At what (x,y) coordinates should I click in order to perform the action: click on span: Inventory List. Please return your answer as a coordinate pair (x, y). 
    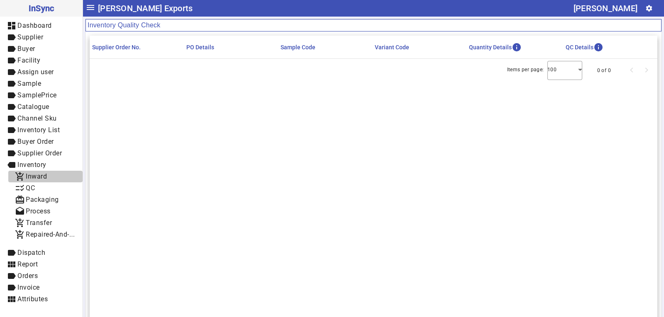
    Looking at the image, I should click on (39, 130).